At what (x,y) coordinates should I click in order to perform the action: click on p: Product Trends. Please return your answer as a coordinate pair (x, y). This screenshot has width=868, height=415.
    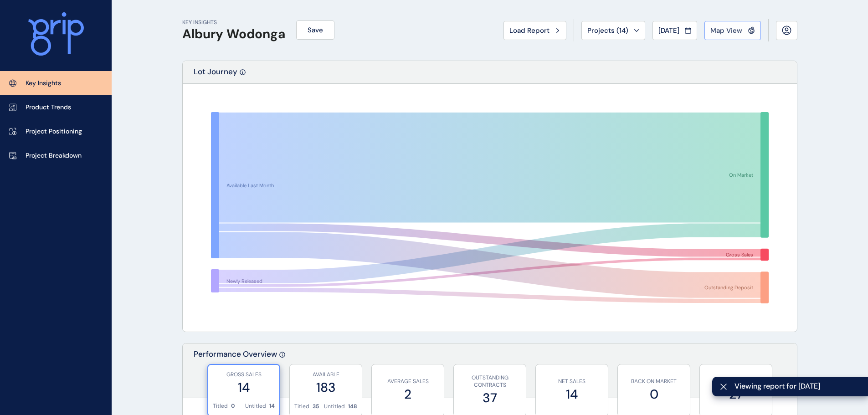
    Looking at the image, I should click on (49, 107).